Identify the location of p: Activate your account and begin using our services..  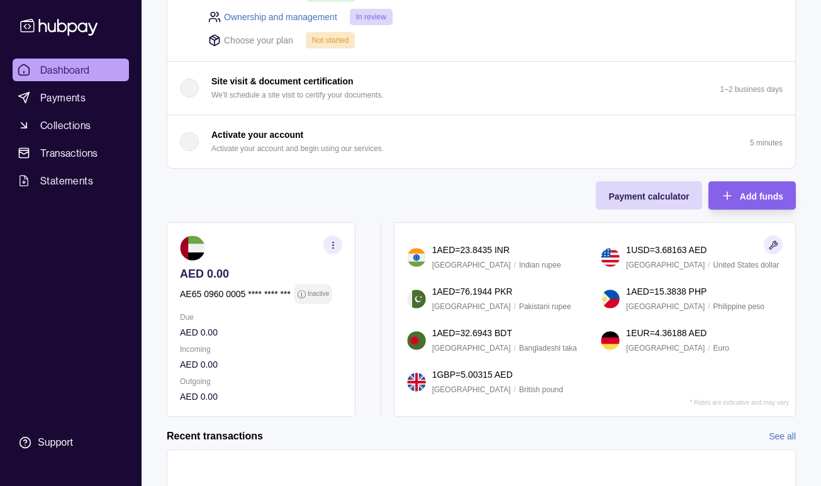
(298, 148).